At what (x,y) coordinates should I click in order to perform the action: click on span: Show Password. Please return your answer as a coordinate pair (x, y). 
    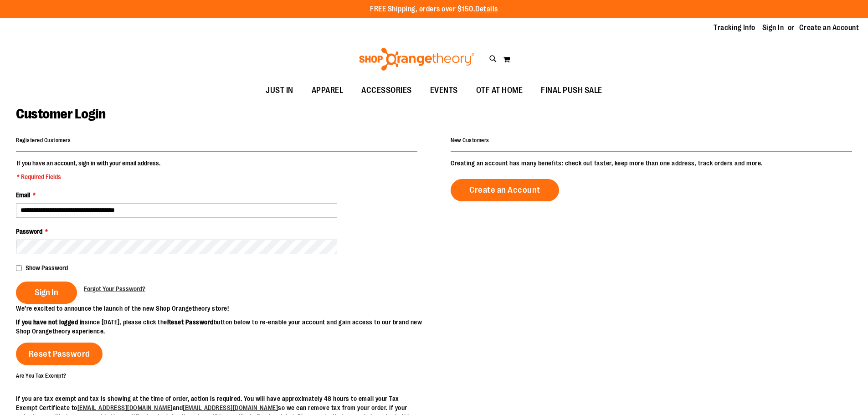
    Looking at the image, I should click on (47, 268).